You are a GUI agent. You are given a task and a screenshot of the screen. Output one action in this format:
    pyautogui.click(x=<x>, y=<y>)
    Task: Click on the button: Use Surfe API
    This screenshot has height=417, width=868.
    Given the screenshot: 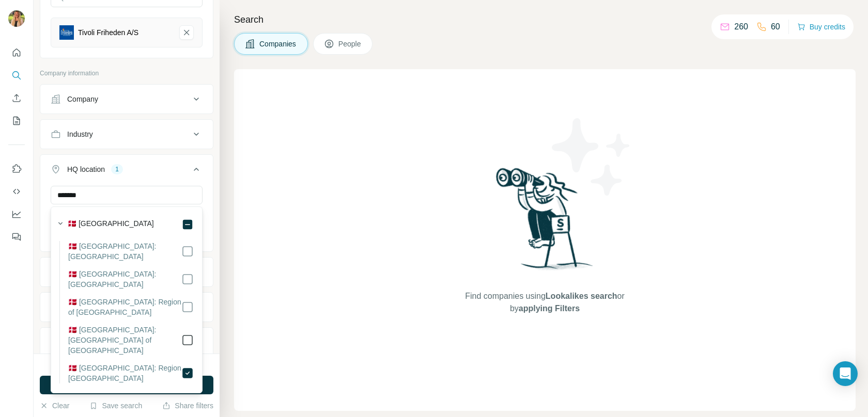 What is the action you would take?
    pyautogui.click(x=17, y=192)
    